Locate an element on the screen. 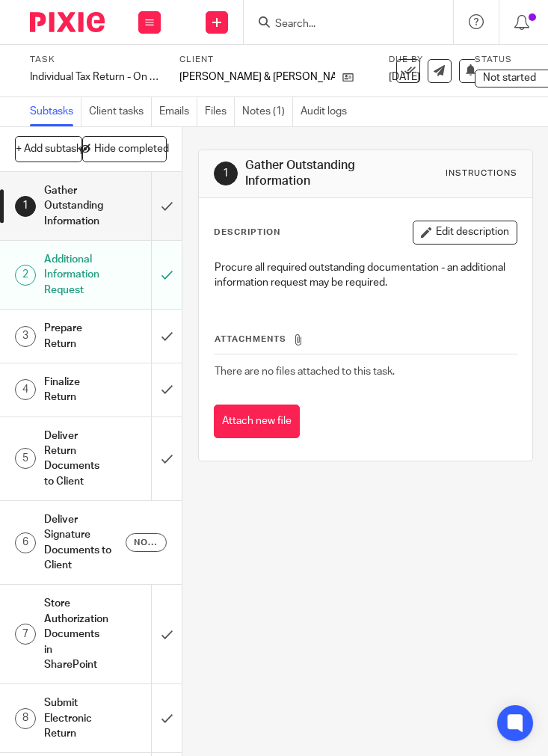 The height and width of the screenshot is (756, 548). div: 4 is located at coordinates (25, 389).